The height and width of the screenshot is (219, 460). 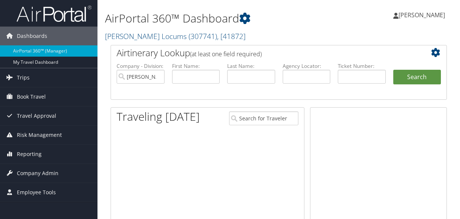 What do you see at coordinates (263, 118) in the screenshot?
I see `input: Search for Traveler` at bounding box center [263, 118].